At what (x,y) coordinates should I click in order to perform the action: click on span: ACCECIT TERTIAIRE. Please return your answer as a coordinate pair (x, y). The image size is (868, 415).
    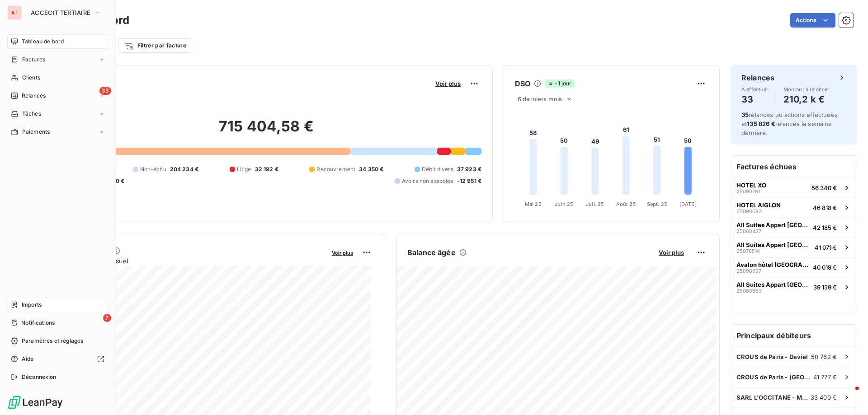
    Looking at the image, I should click on (60, 13).